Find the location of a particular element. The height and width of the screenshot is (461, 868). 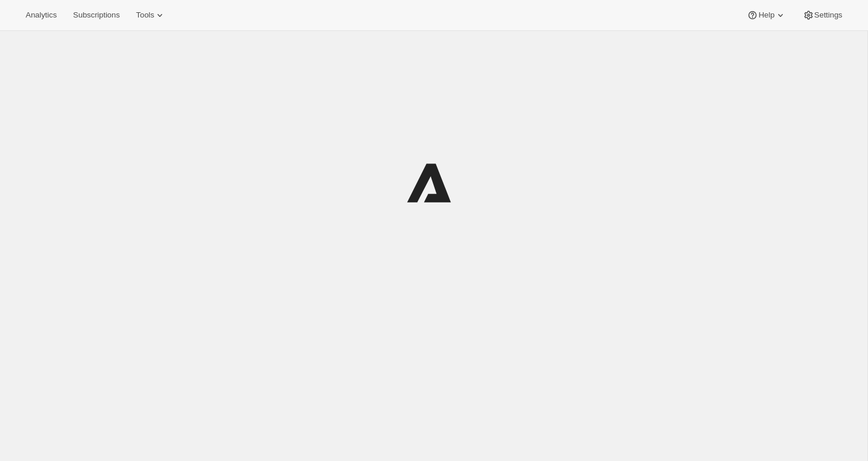

button: Tools is located at coordinates (150, 15).